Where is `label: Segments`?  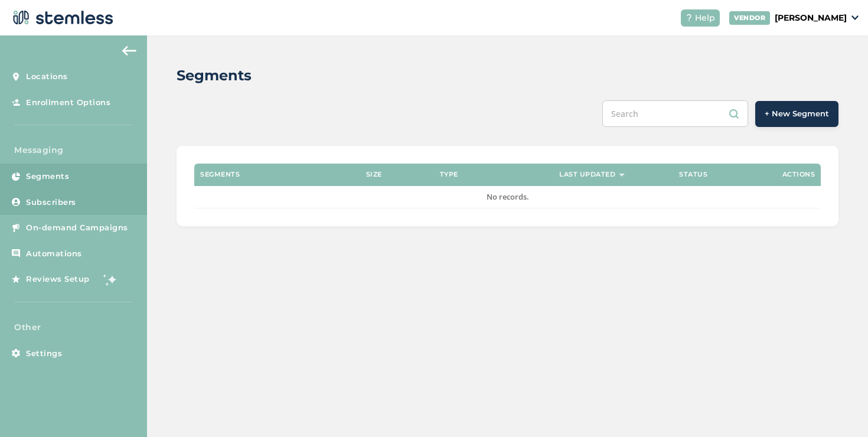 label: Segments is located at coordinates (219, 174).